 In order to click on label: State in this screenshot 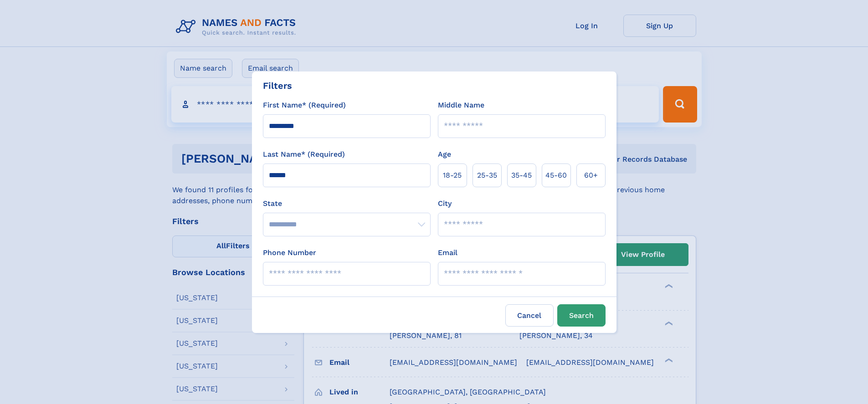, I will do `click(346, 203)`.